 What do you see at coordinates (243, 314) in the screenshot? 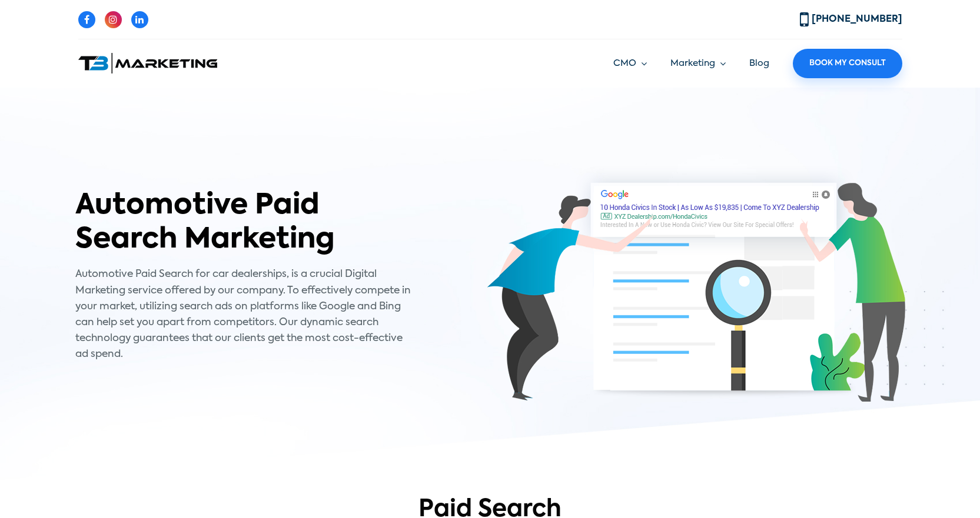
I see `p: Automotive Paid Search for car dealerships, is a crucial Digital Marketing service offered by our...` at bounding box center [243, 314].